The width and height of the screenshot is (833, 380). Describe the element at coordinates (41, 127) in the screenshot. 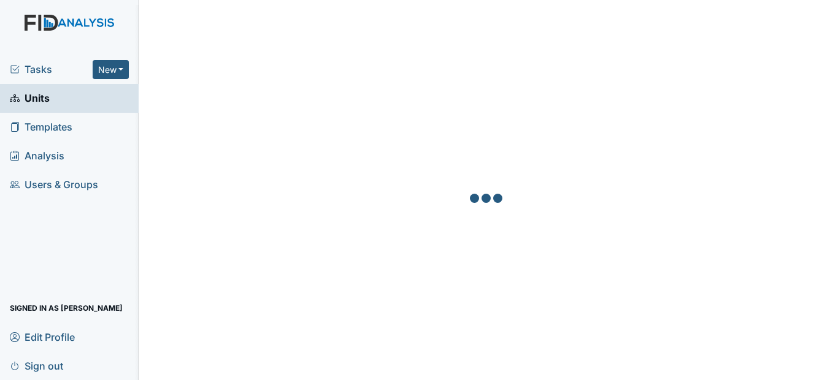

I see `span: Templates` at that location.